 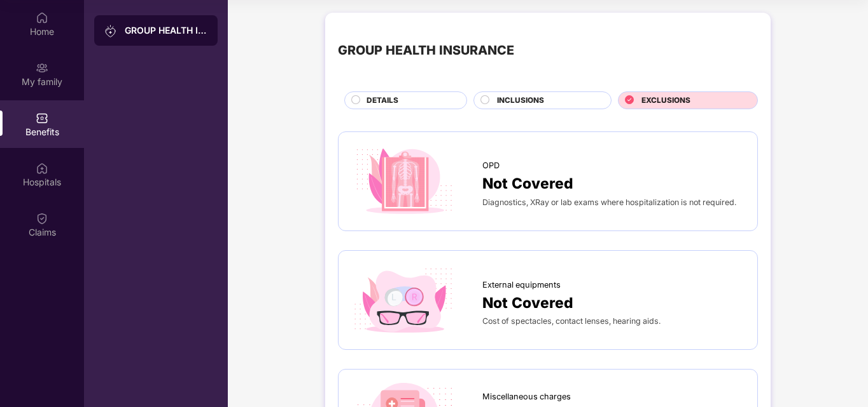 What do you see at coordinates (526, 397) in the screenshot?
I see `span: Miscellaneous charges` at bounding box center [526, 397].